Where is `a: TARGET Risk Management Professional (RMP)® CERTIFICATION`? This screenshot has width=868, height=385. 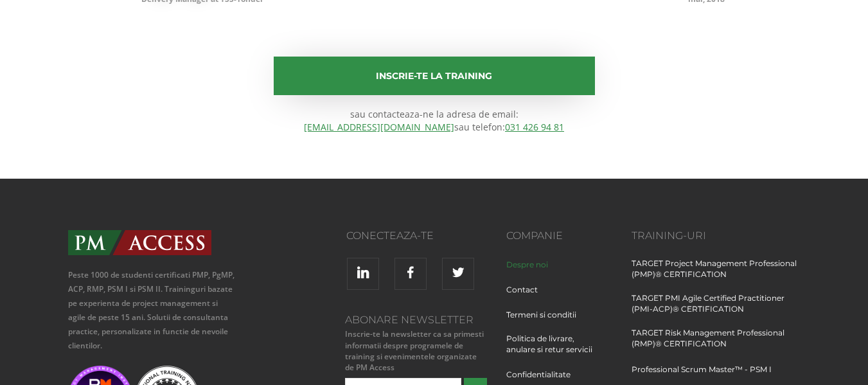 a: TARGET Risk Management Professional (RMP)® CERTIFICATION is located at coordinates (716, 345).